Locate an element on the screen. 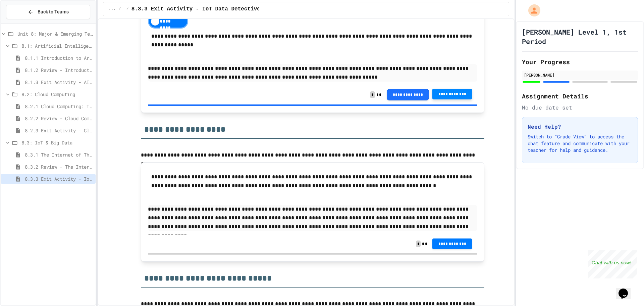 The height and width of the screenshot is (306, 644). span: 8.2.3 Exit Activity - Cloud Service Detective is located at coordinates (59, 130).